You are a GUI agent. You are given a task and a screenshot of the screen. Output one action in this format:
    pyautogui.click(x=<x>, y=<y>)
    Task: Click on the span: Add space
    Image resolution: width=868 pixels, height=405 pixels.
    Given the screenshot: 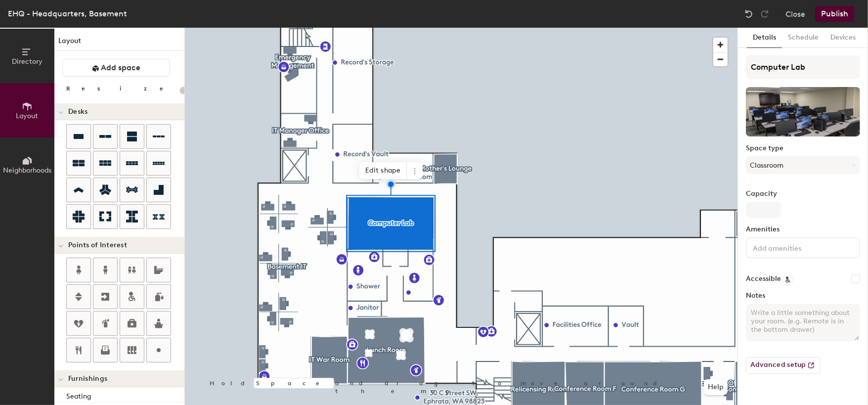 What is the action you would take?
    pyautogui.click(x=121, y=68)
    